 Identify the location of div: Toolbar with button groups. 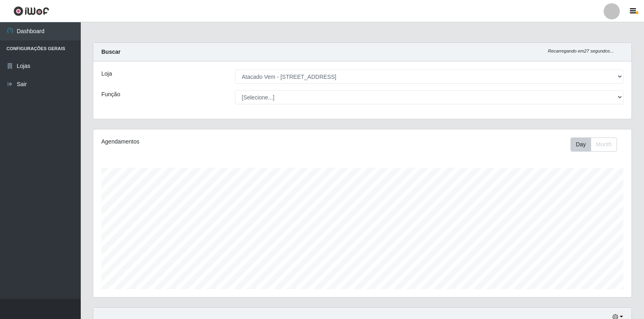
(597, 144).